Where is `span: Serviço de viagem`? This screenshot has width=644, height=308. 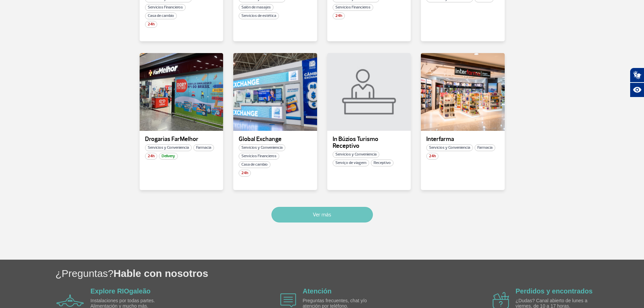
span: Serviço de viagem is located at coordinates (351, 163).